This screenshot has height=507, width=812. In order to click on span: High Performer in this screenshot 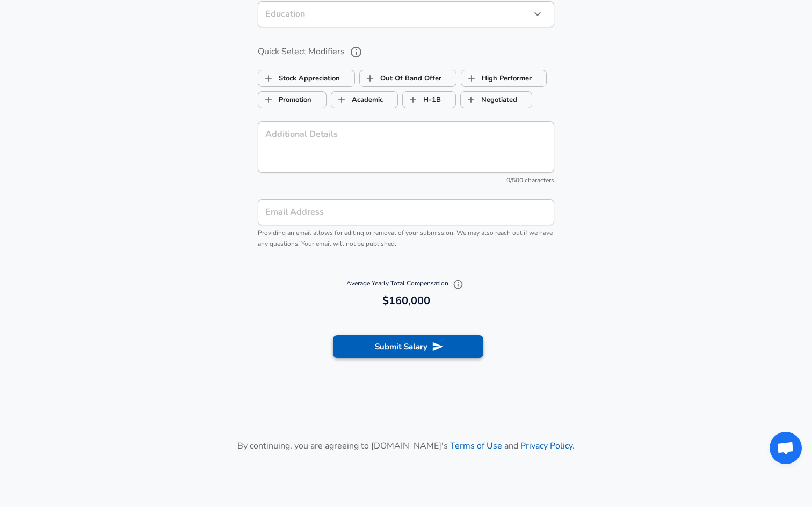, I will do `click(471, 78)`.